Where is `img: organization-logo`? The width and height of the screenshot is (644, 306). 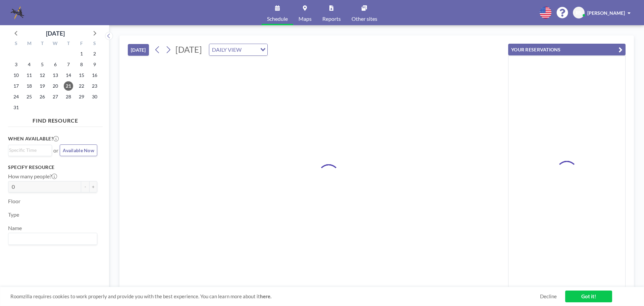 img: organization-logo is located at coordinates (17, 13).